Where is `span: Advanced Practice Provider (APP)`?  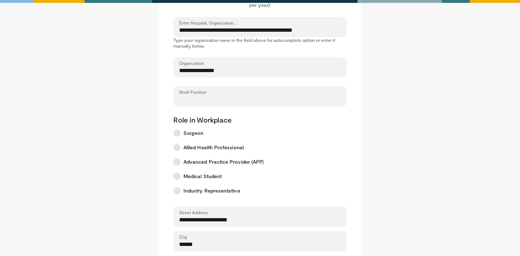 span: Advanced Practice Provider (APP) is located at coordinates (224, 162).